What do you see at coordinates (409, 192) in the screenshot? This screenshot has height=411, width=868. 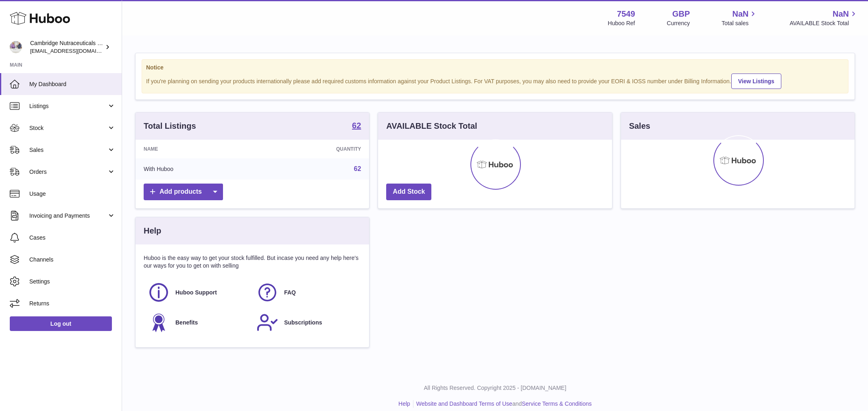 I see `a: Add Stock` at bounding box center [409, 192].